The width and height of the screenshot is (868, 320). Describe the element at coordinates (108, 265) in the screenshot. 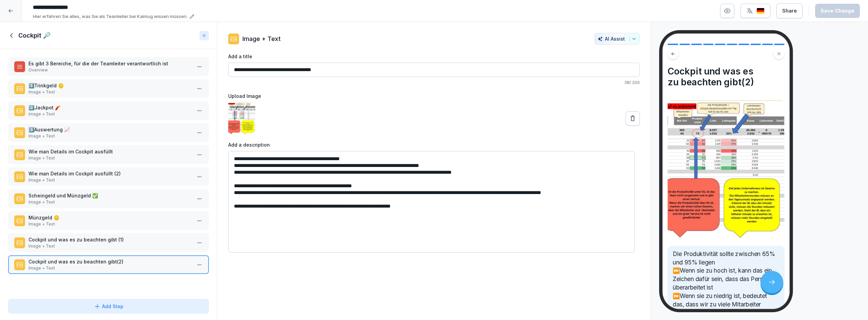

I see `div: Cockpit und was es zu beachten gibt(2)Image + Text` at that location.